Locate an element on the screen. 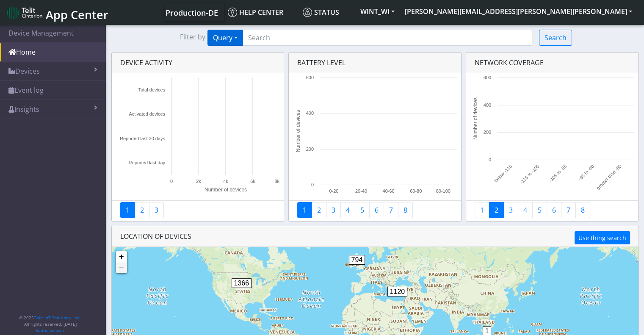 The width and height of the screenshot is (644, 335). a: Zoom in is located at coordinates (121, 256).